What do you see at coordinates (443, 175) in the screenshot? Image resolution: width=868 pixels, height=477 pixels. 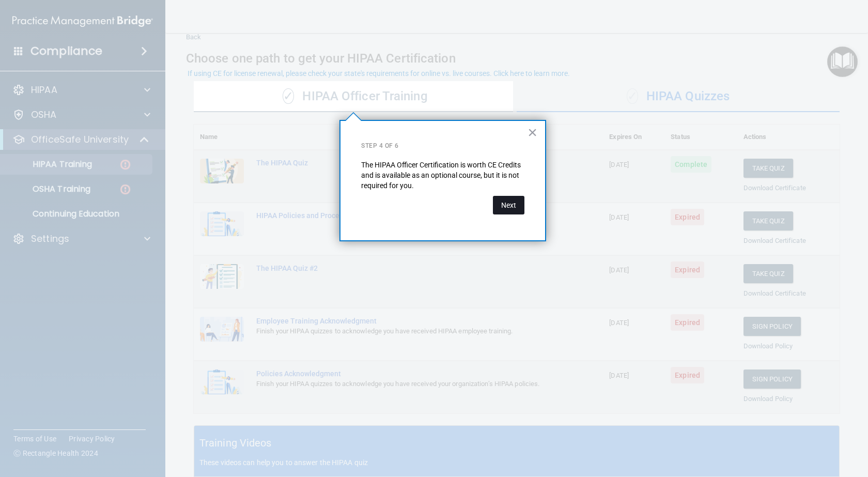 I see `p: The HIPAA Officer Certification is worth CE Credits and is available as an optional course, but i...` at bounding box center [443, 175].